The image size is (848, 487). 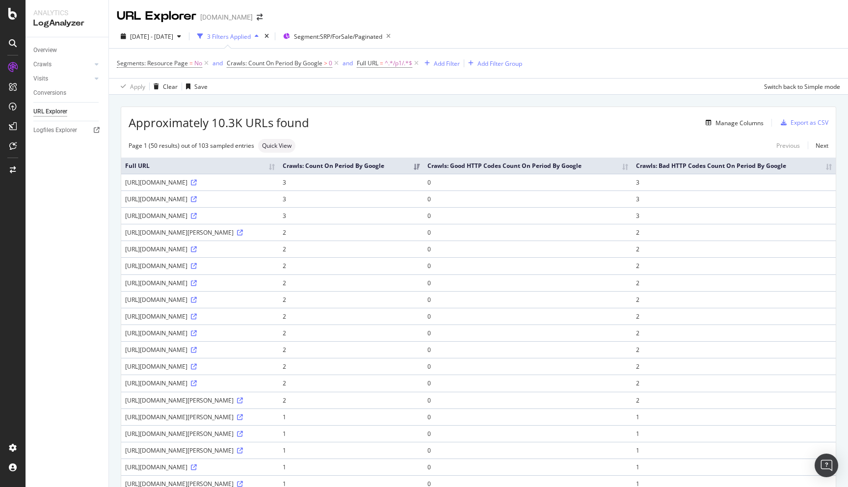 I want to click on span: Segments: Resource Page, so click(x=152, y=63).